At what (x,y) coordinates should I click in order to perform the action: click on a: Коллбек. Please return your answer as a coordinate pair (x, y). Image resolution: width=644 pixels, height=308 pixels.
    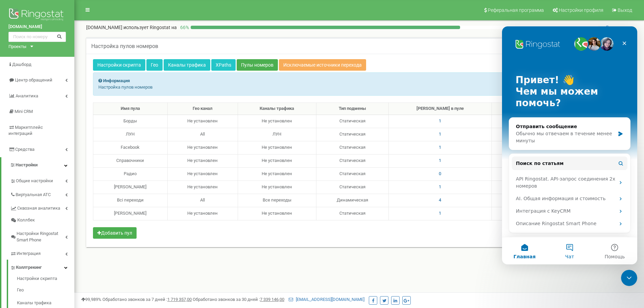
    Looking at the image, I should click on (42, 220).